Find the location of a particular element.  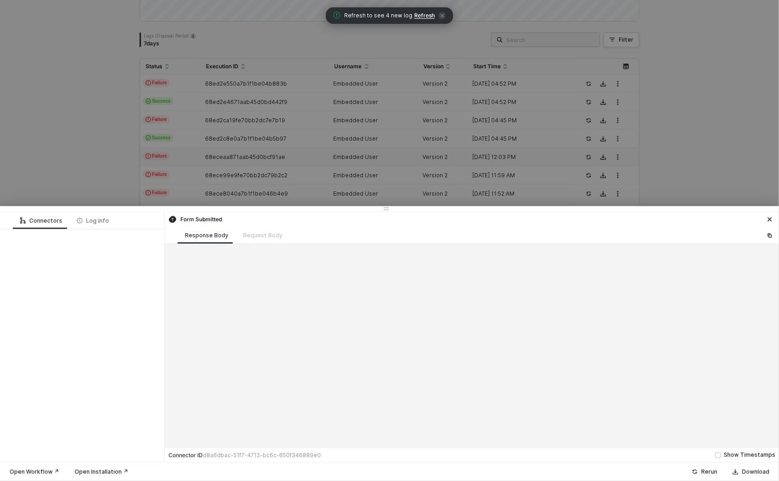

div: Log info is located at coordinates (93, 221).